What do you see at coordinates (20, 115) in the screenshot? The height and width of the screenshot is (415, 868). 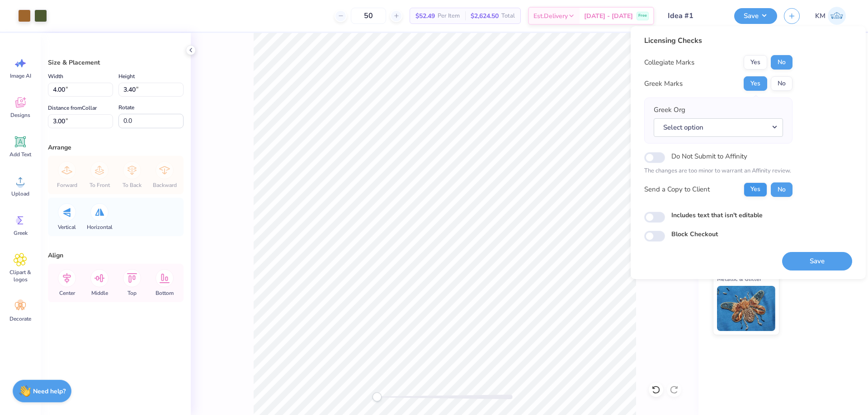 I see `span: Designs` at bounding box center [20, 115].